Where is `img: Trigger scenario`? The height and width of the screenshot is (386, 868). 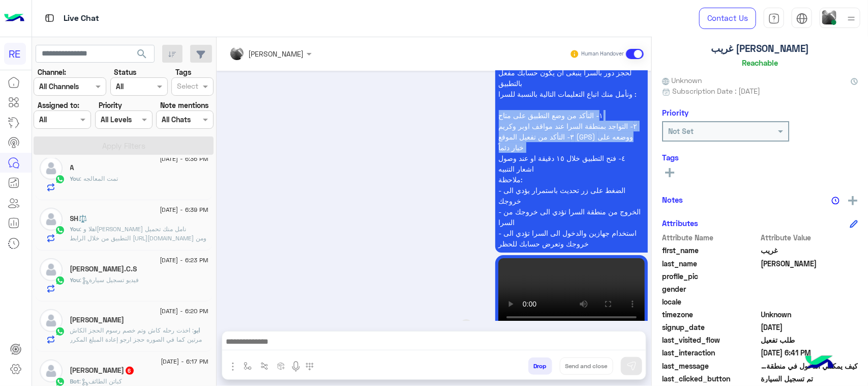
img: Trigger scenario is located at coordinates (264, 366).